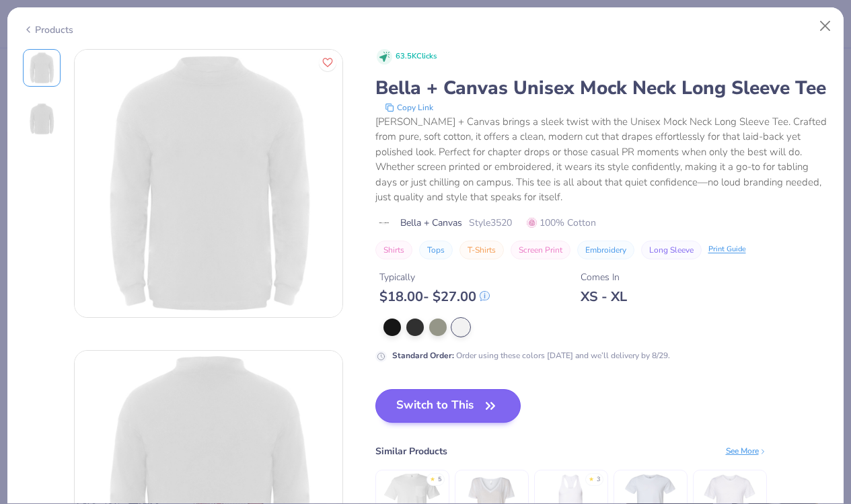 Image resolution: width=851 pixels, height=504 pixels. I want to click on div: Print Guide, so click(727, 250).